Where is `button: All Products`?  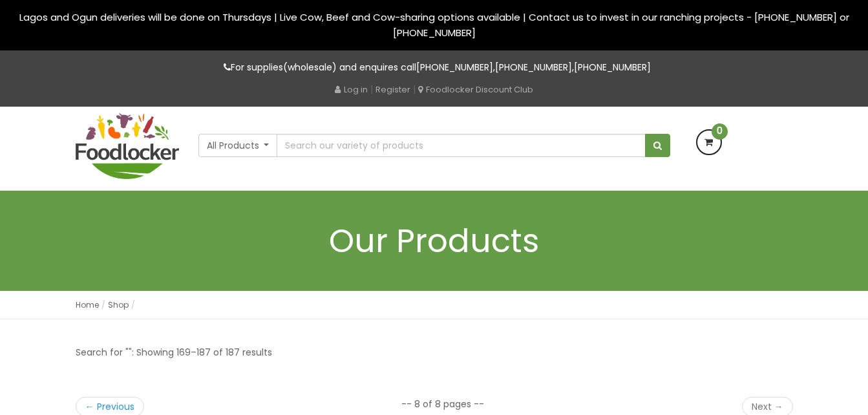 button: All Products is located at coordinates (238, 145).